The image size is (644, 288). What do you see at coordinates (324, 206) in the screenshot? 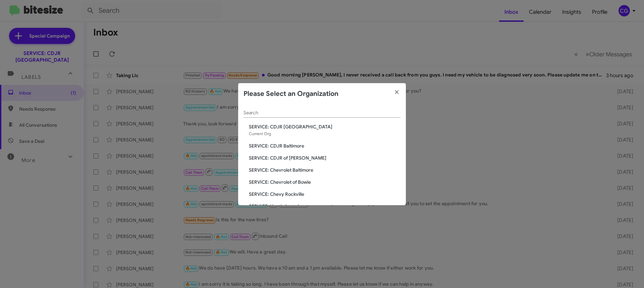
I see `span: SERVICE: Honda Laurel` at bounding box center [324, 206].